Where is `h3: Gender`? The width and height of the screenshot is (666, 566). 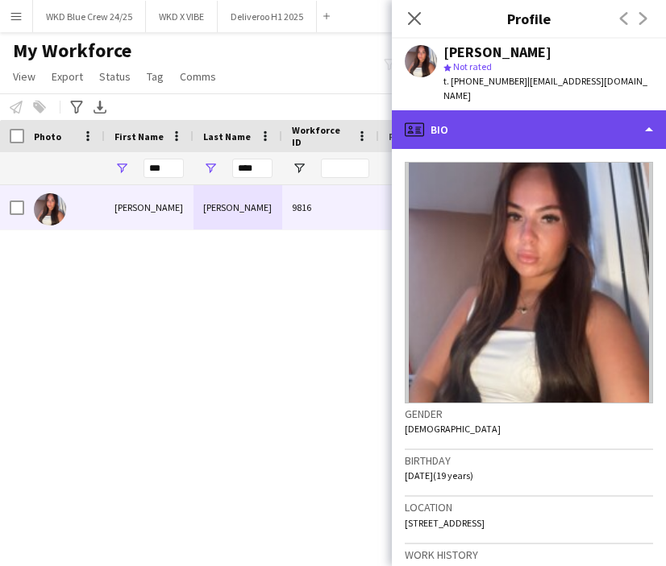 h3: Gender is located at coordinates (529, 414).